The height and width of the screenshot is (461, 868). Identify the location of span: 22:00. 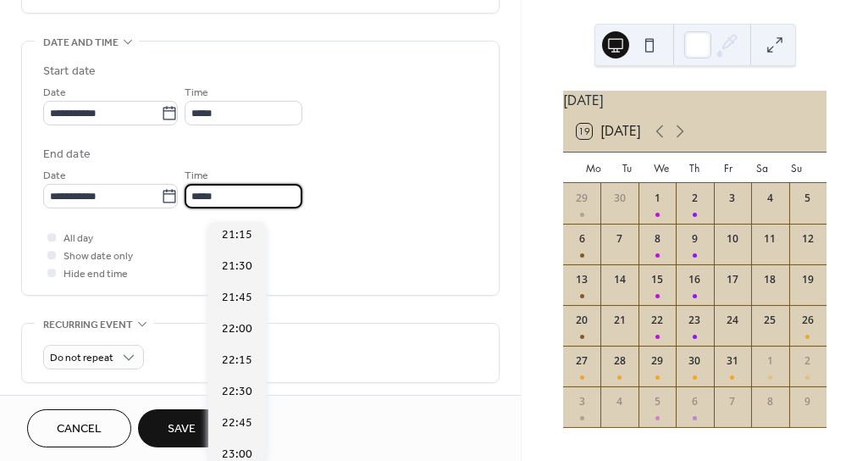
(238, 329).